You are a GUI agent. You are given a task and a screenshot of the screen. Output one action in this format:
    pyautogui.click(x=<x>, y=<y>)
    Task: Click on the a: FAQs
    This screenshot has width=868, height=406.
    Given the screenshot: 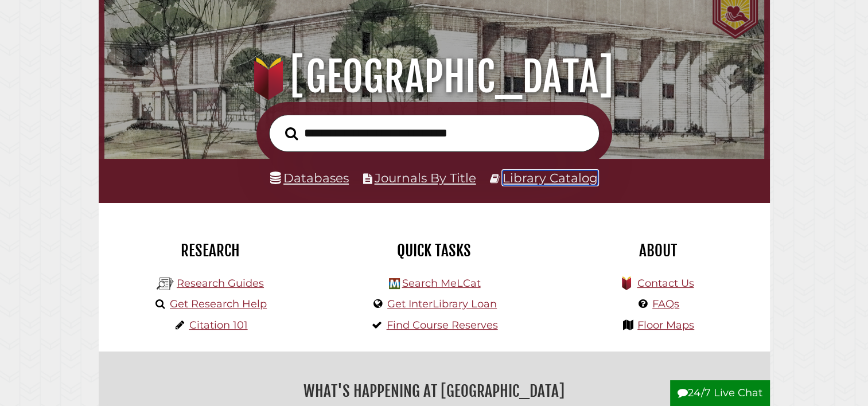 What is the action you would take?
    pyautogui.click(x=665, y=304)
    